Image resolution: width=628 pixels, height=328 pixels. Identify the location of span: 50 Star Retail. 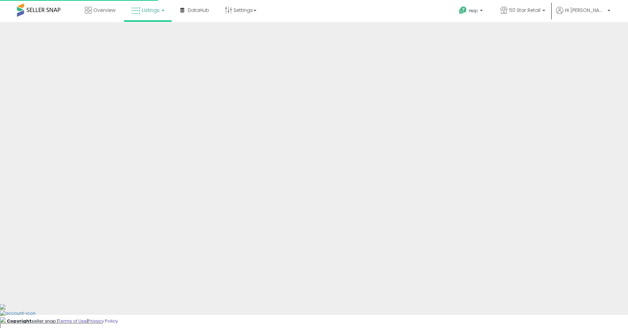
(525, 10).